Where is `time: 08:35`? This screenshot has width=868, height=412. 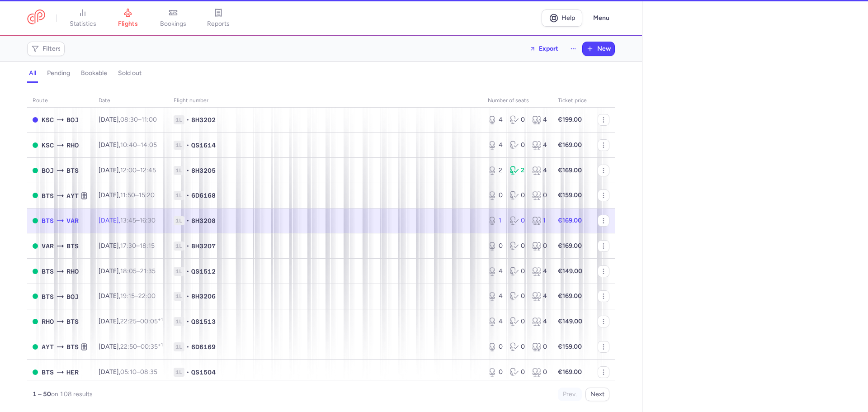
time: 08:35 is located at coordinates (149, 371).